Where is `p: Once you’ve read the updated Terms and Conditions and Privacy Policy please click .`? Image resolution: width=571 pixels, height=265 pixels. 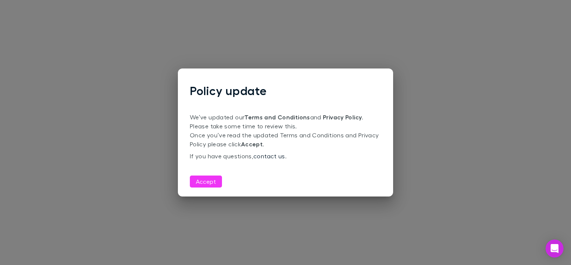 p: Once you’ve read the updated Terms and Conditions and Privacy Policy please click . is located at coordinates (286, 139).